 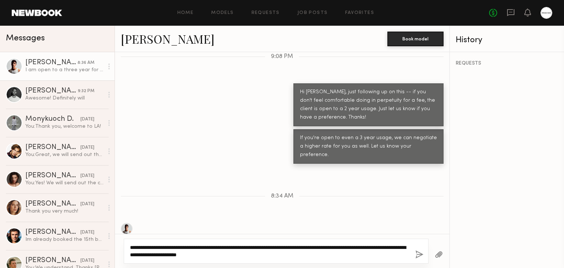 I want to click on a: Models, so click(x=222, y=13).